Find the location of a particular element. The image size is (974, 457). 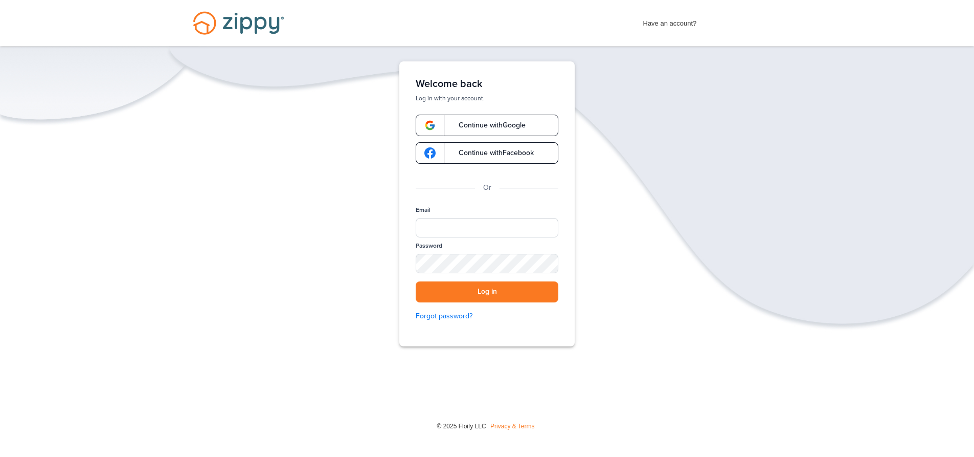

p: Log in with your account. is located at coordinates (487, 98).